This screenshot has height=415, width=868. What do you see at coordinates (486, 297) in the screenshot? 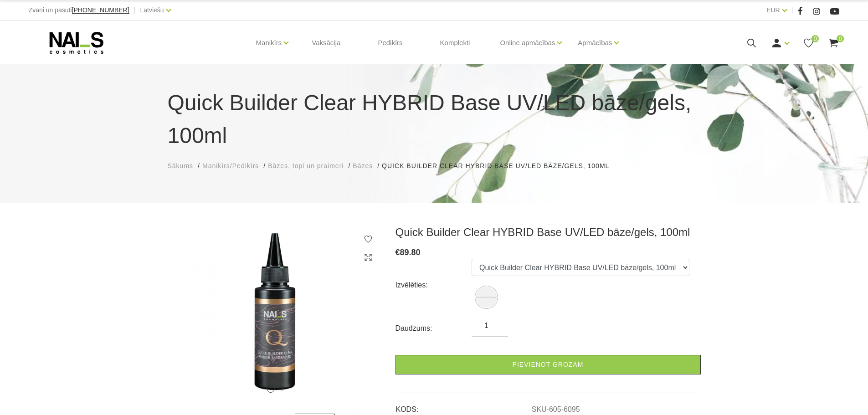
I see `img: Quick Builder Clear HYBRID Base UV/LED bāze/gels, 100ml` at bounding box center [486, 297].